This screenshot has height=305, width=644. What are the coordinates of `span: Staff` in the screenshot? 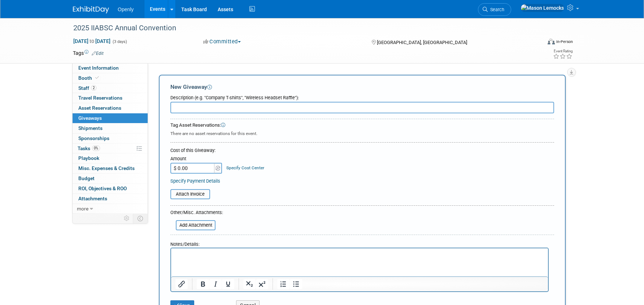 It's located at (87, 88).